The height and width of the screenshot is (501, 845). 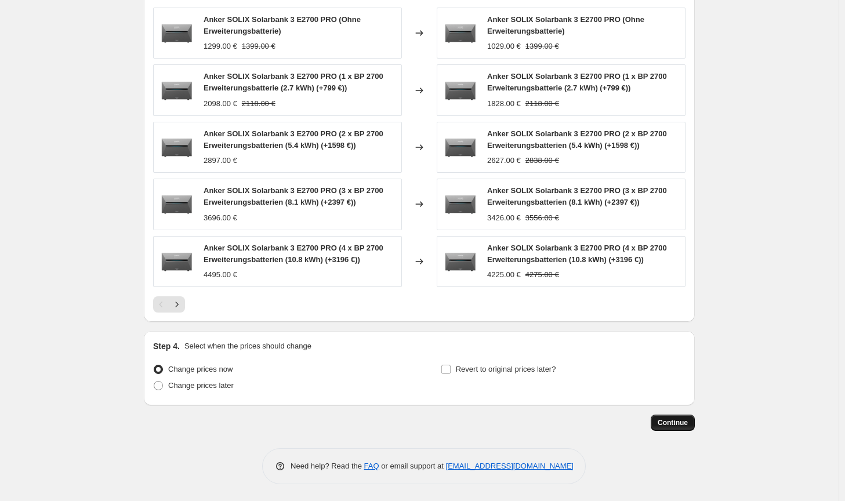 What do you see at coordinates (542, 218) in the screenshot?
I see `strike: 3556.00 €` at bounding box center [542, 218].